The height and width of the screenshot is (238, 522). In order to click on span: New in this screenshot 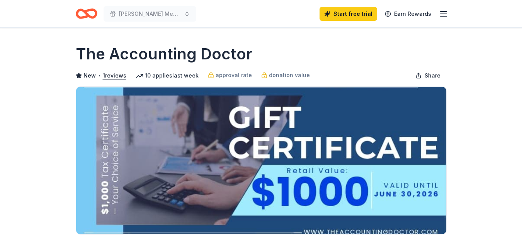, I will do `click(90, 76)`.